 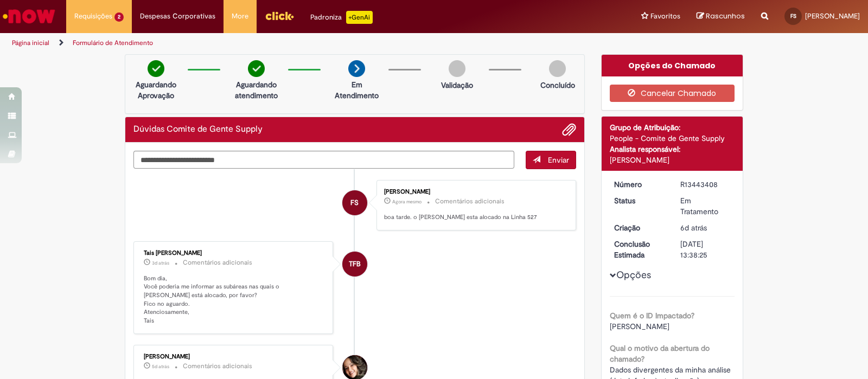 I want to click on span: 3d atrás, so click(x=161, y=263).